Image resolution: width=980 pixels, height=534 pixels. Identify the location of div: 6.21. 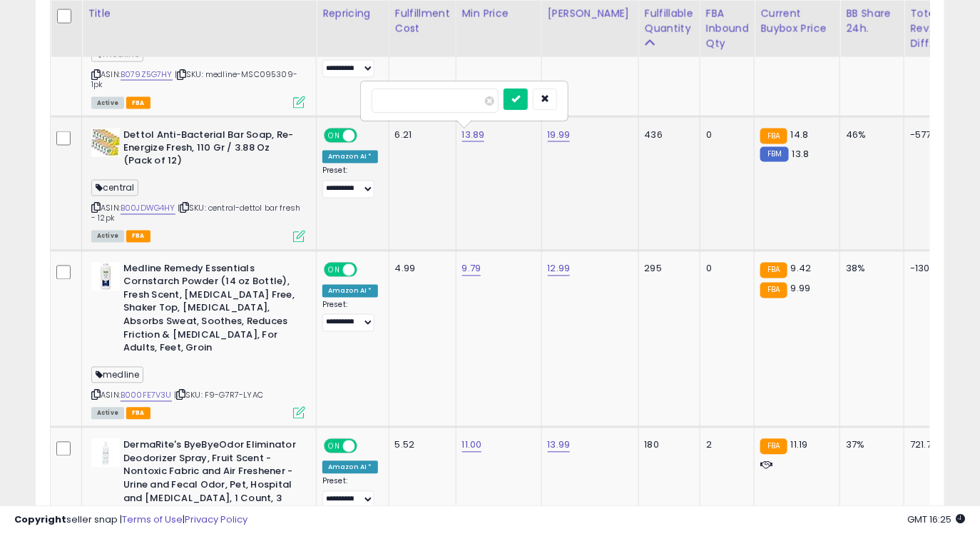
(420, 135).